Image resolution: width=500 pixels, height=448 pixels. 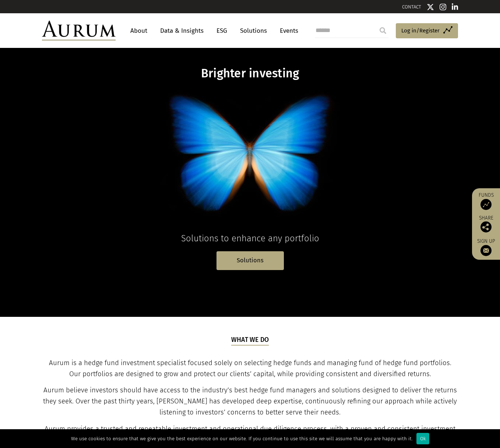 I want to click on h1: Brighter investing, so click(x=250, y=73).